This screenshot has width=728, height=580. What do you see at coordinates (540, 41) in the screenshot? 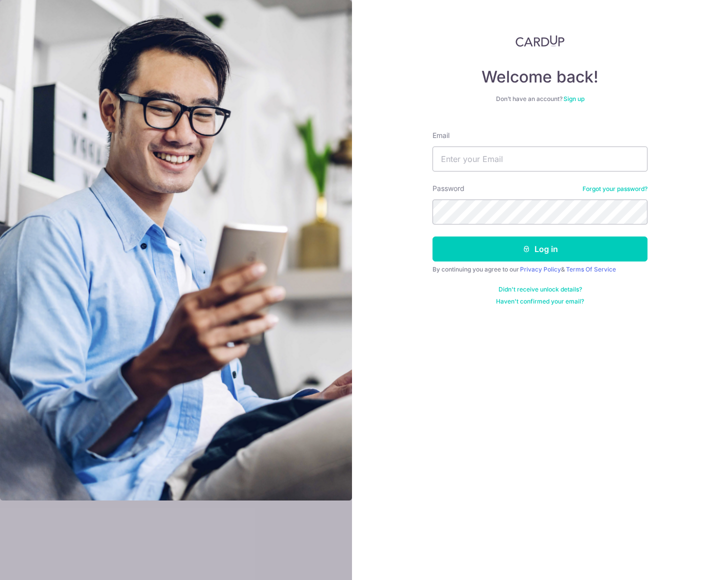
I see `img: CardUp Logo` at bounding box center [540, 41].